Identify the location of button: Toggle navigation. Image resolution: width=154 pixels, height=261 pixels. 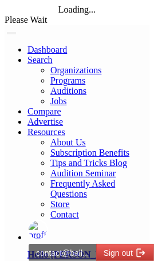
(11, 33).